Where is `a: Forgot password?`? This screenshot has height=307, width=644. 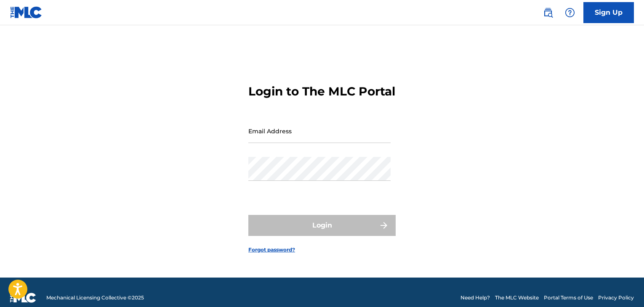
a: Forgot password? is located at coordinates (272, 249).